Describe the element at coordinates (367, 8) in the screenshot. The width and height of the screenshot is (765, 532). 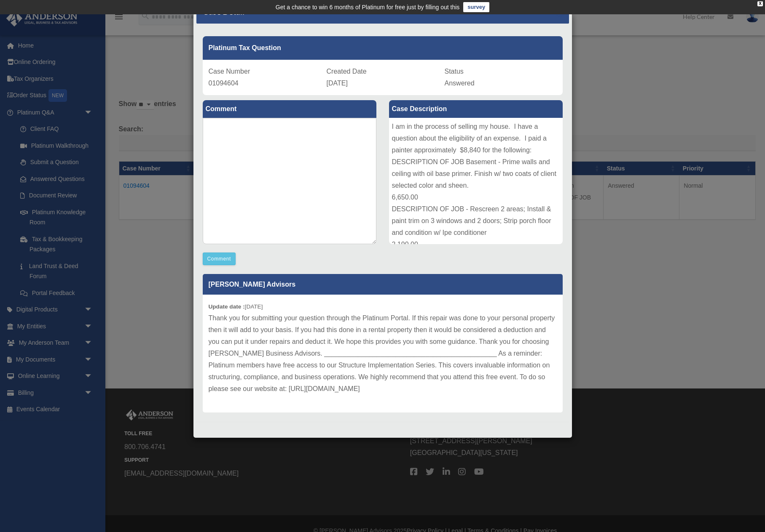
I see `div: Get a chance to win 6 months of Platinum for free just by filling out this` at that location.